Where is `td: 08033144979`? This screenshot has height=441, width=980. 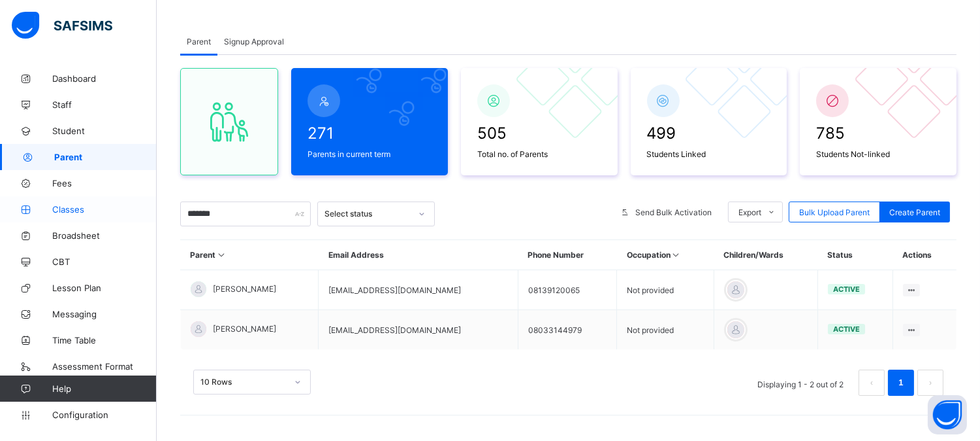
td: 08033144979 is located at coordinates (567, 330).